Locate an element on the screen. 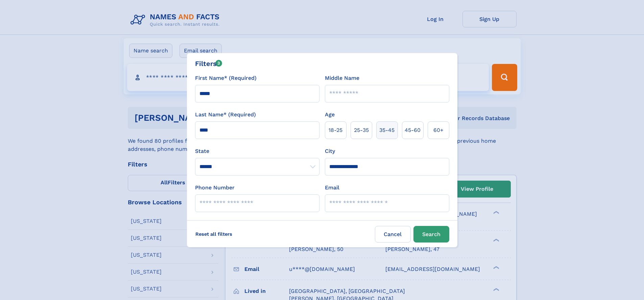 This screenshot has width=644, height=300. span: 25‑35 is located at coordinates (362, 130).